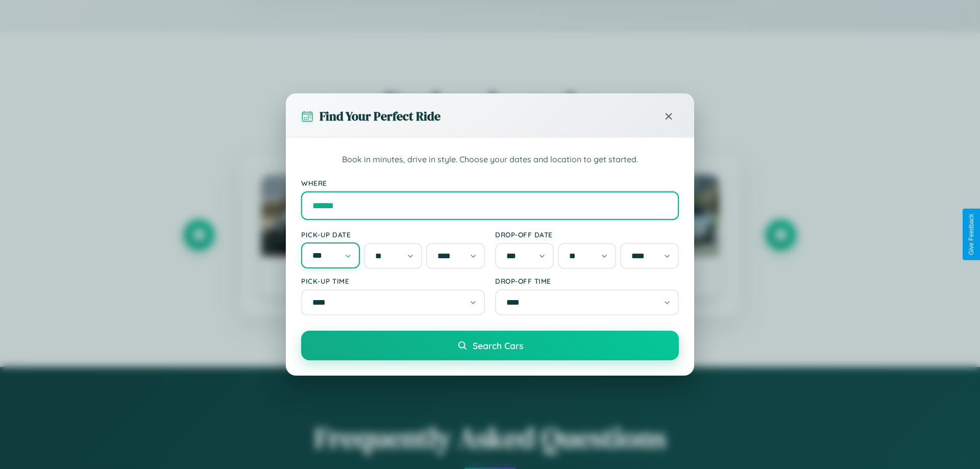  What do you see at coordinates (393, 280) in the screenshot?
I see `label: Pick-up Time` at bounding box center [393, 280].